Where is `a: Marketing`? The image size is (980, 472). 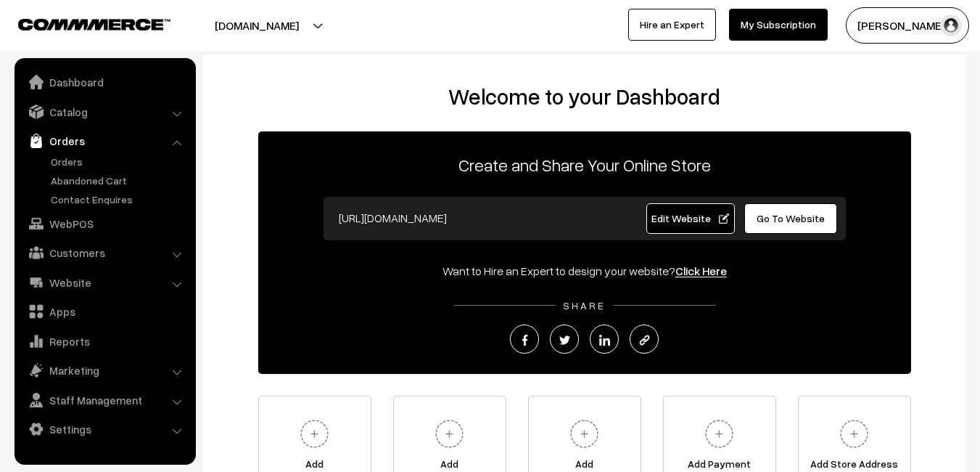
a: Marketing is located at coordinates (104, 370).